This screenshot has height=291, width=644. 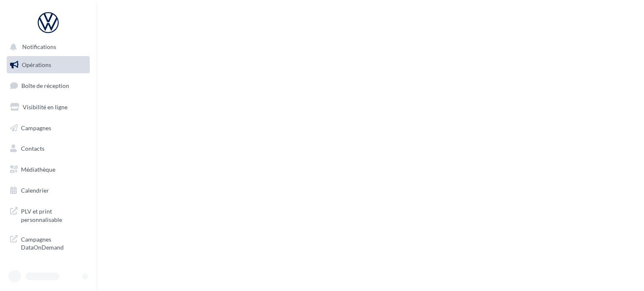 I want to click on a: Boîte de réception, so click(x=48, y=85).